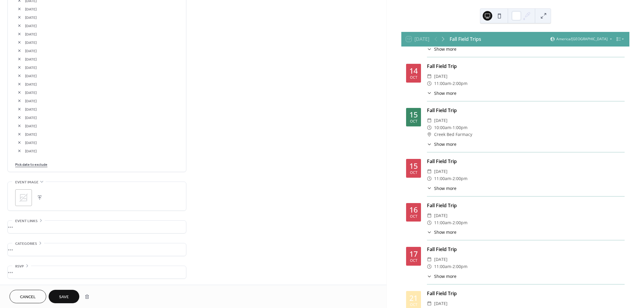 This screenshot has width=644, height=308. Describe the element at coordinates (20, 266) in the screenshot. I see `span: RSVP` at that location.